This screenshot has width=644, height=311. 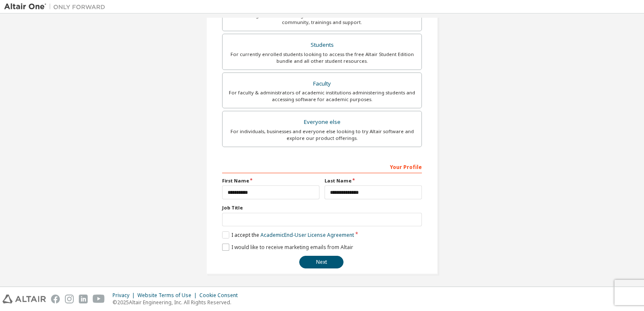 What do you see at coordinates (24, 299) in the screenshot?
I see `img: altair_logo.svg` at bounding box center [24, 299].